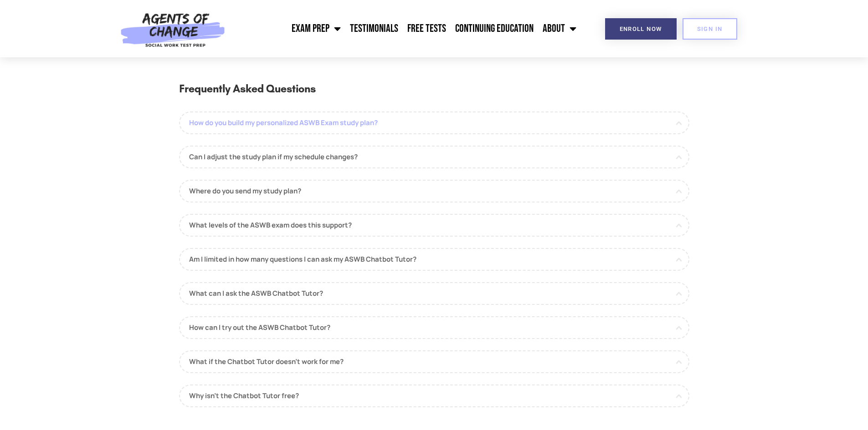  What do you see at coordinates (434, 396) in the screenshot?
I see `a: Why isn't the Chatbot Tutor free?` at bounding box center [434, 396].